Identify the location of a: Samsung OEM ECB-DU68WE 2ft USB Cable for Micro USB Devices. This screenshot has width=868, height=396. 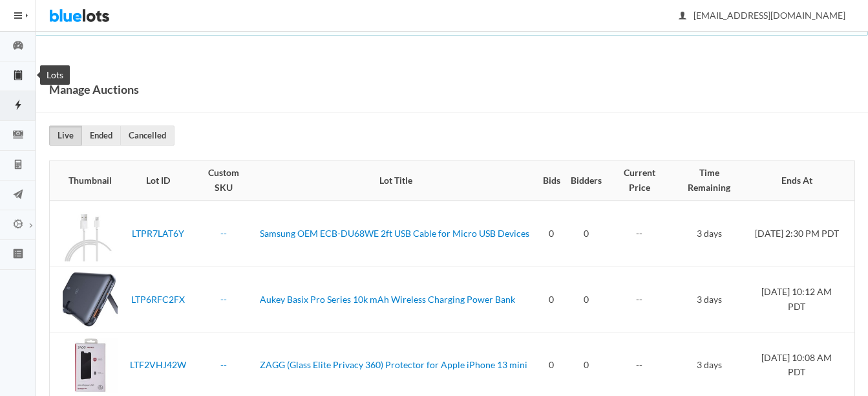
(394, 233).